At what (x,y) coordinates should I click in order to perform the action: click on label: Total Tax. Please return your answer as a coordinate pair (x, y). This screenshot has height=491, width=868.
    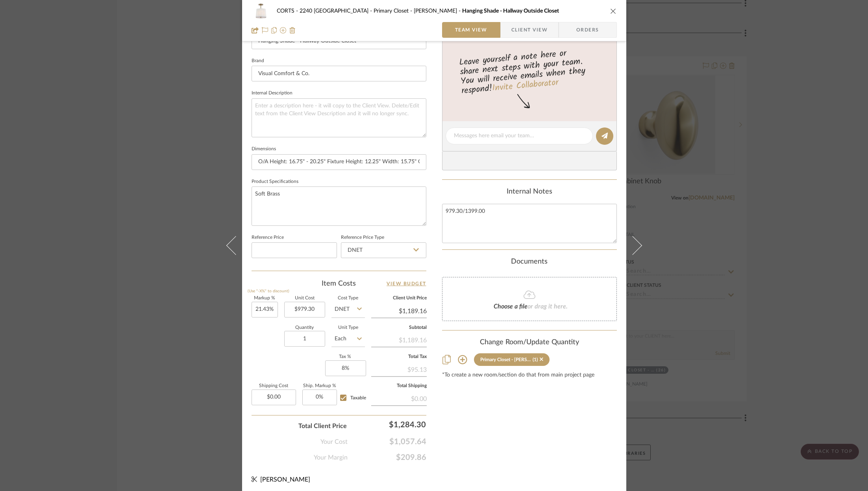
    Looking at the image, I should click on (399, 357).